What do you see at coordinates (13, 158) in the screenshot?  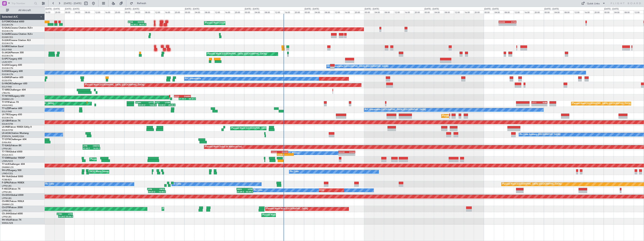 I see `a: T7-EMIHawker 900XP` at bounding box center [13, 158].